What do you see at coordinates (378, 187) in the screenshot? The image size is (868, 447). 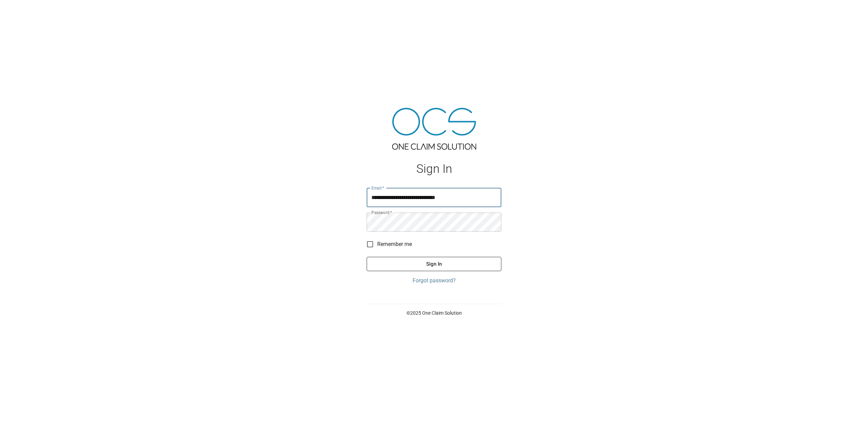 I see `label: Email` at bounding box center [378, 187].